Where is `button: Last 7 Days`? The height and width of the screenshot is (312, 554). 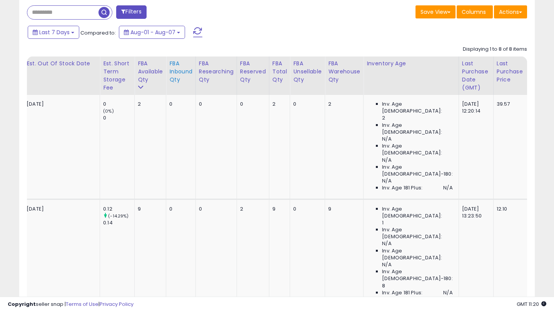
button: Last 7 Days is located at coordinates (53, 32).